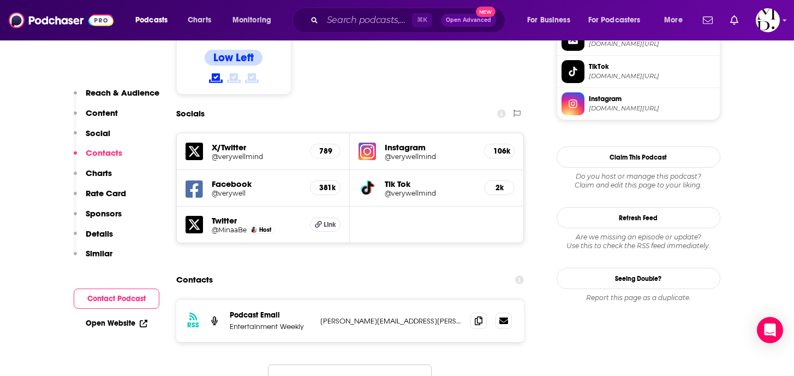 The width and height of the screenshot is (794, 376). I want to click on p: Contacts, so click(104, 152).